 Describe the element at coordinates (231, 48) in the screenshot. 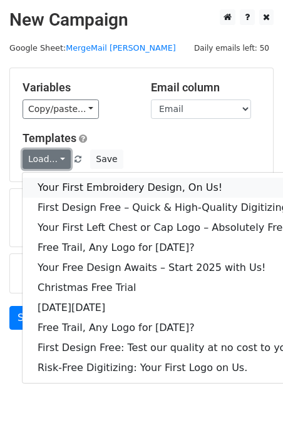

I see `a: Daily emails left: 50` at that location.